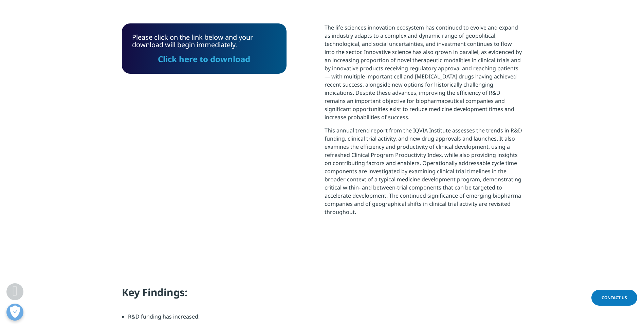  I want to click on a: Click here to download, so click(204, 59).